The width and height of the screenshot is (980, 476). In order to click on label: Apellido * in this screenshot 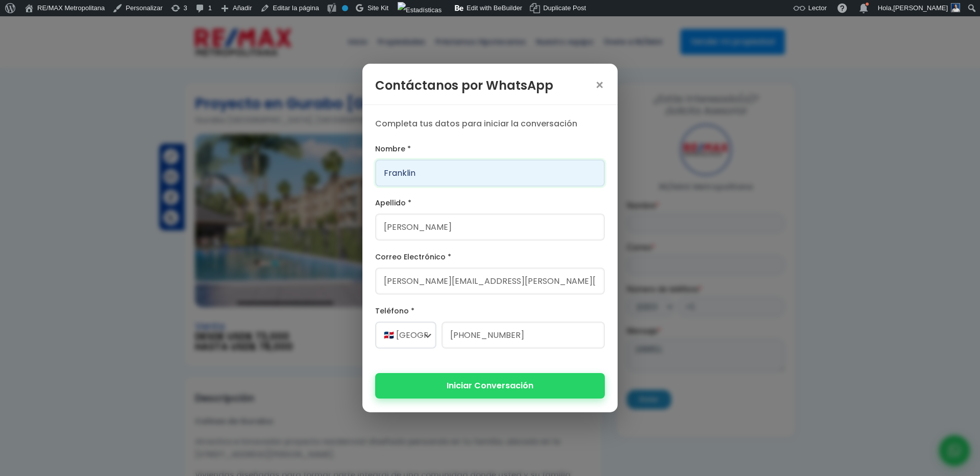, I will do `click(490, 203)`.